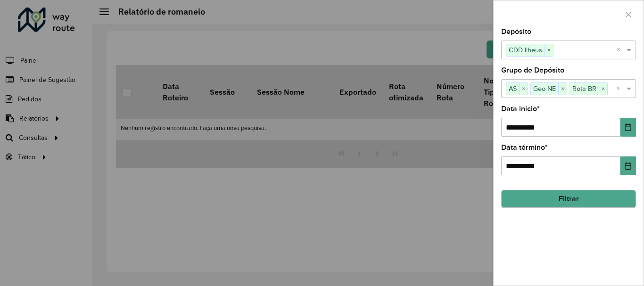 This screenshot has height=286, width=644. What do you see at coordinates (533, 70) in the screenshot?
I see `label: Grupo de Depósito` at bounding box center [533, 70].